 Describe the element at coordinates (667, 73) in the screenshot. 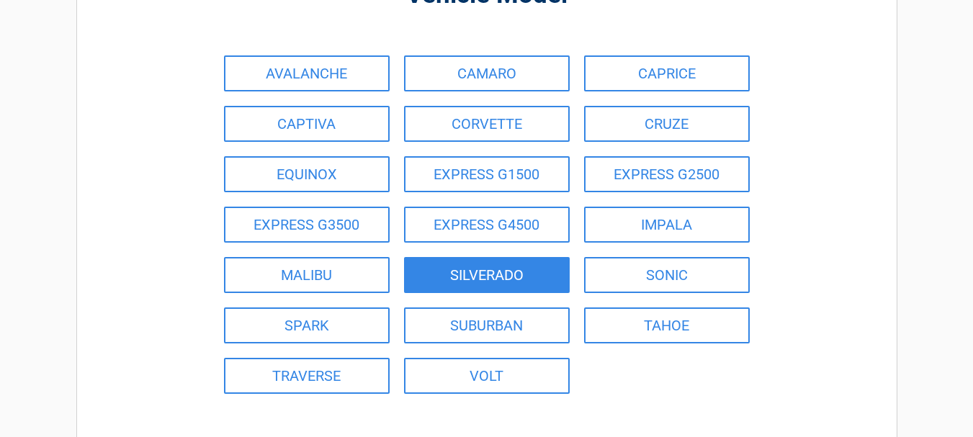

I see `a: CAPRICE` at that location.